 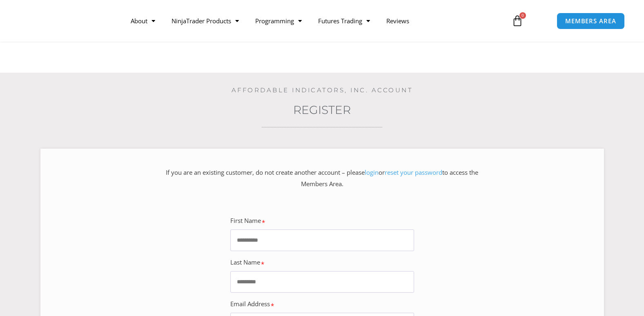 What do you see at coordinates (413, 172) in the screenshot?
I see `a: reset your password` at bounding box center [413, 172].